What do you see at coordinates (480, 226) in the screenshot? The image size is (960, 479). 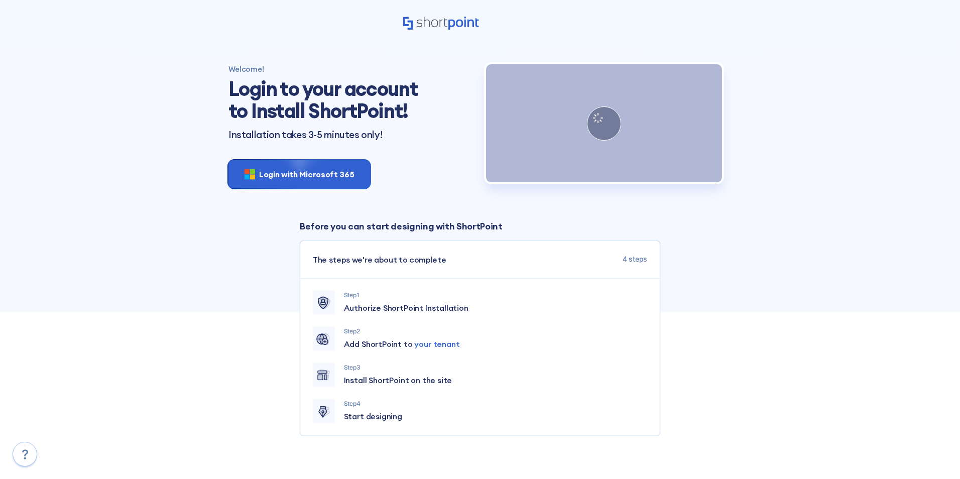 I see `p: Before you can start designing with ShortPoint` at bounding box center [480, 226].